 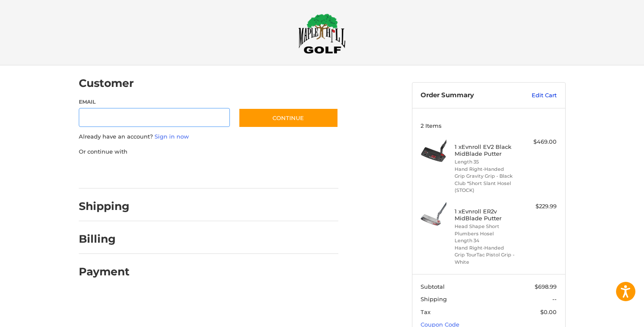 I want to click on h3: Order Summary, so click(x=467, y=96).